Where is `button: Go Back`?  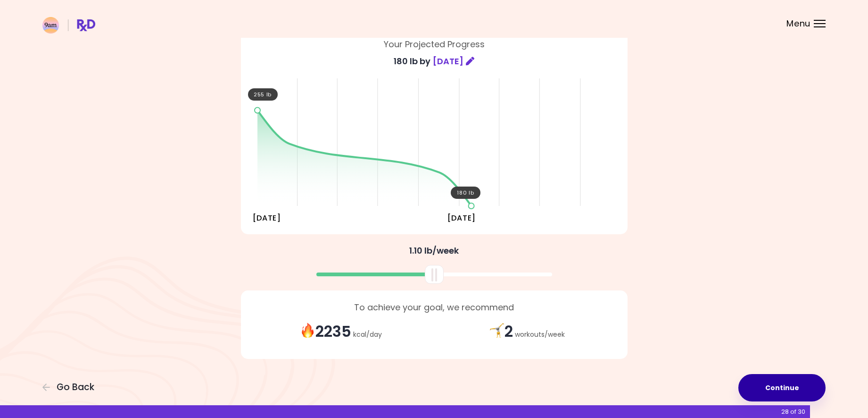 button: Go Back is located at coordinates (71, 387).